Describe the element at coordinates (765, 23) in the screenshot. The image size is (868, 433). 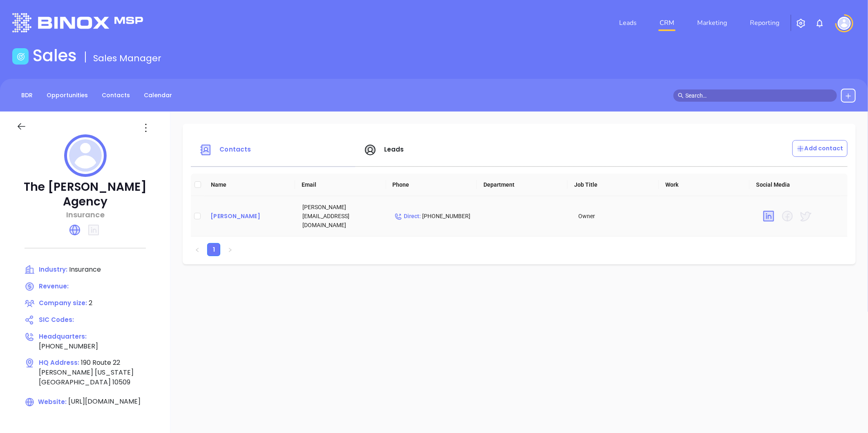
I see `a: Reporting` at that location.